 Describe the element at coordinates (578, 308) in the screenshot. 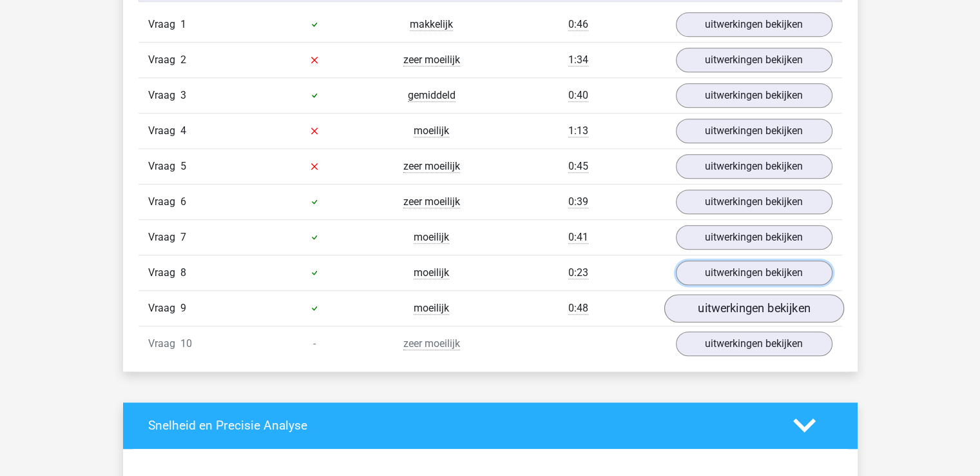

I see `span: 0:48` at that location.